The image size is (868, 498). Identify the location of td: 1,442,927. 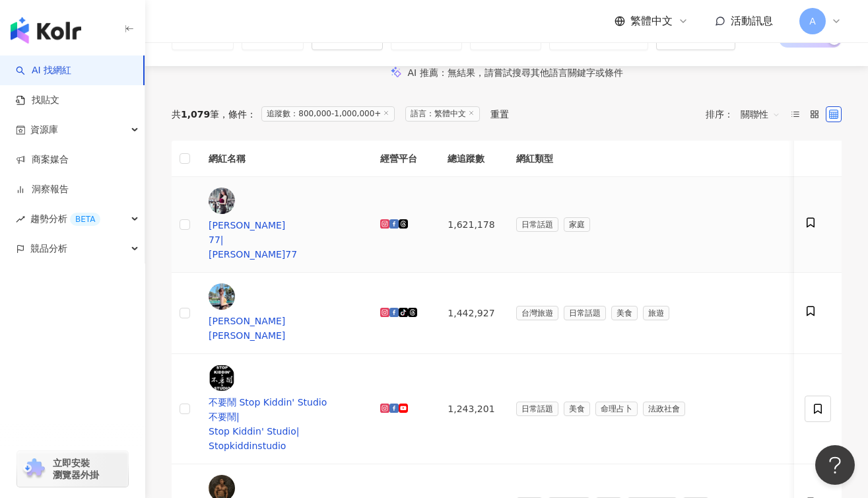
(470, 313).